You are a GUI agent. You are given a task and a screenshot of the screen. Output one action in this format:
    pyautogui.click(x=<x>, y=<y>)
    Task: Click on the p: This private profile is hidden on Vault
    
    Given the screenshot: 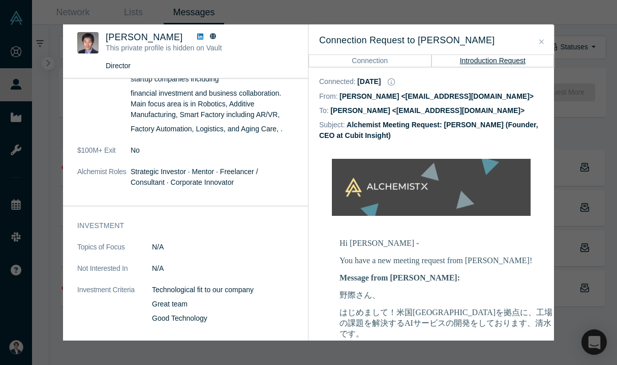 What is the action you would take?
    pyautogui.click(x=186, y=48)
    